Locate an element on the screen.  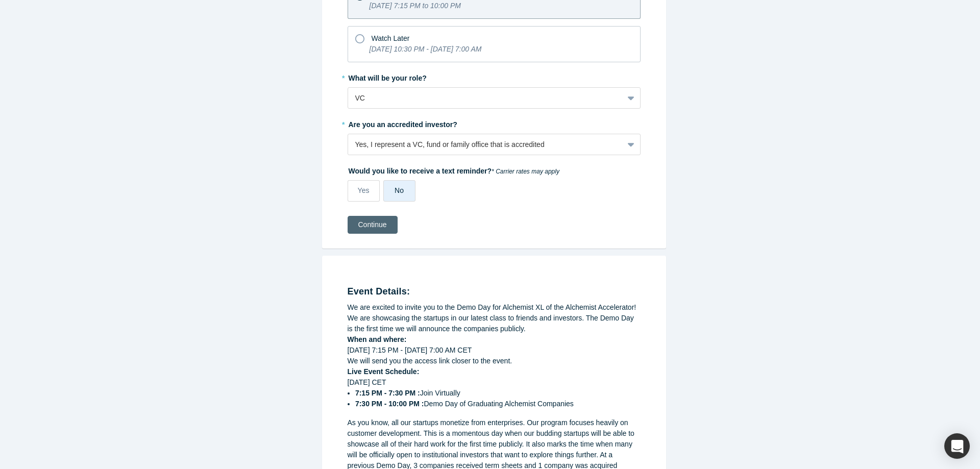
strong: When and where: is located at coordinates (377, 340).